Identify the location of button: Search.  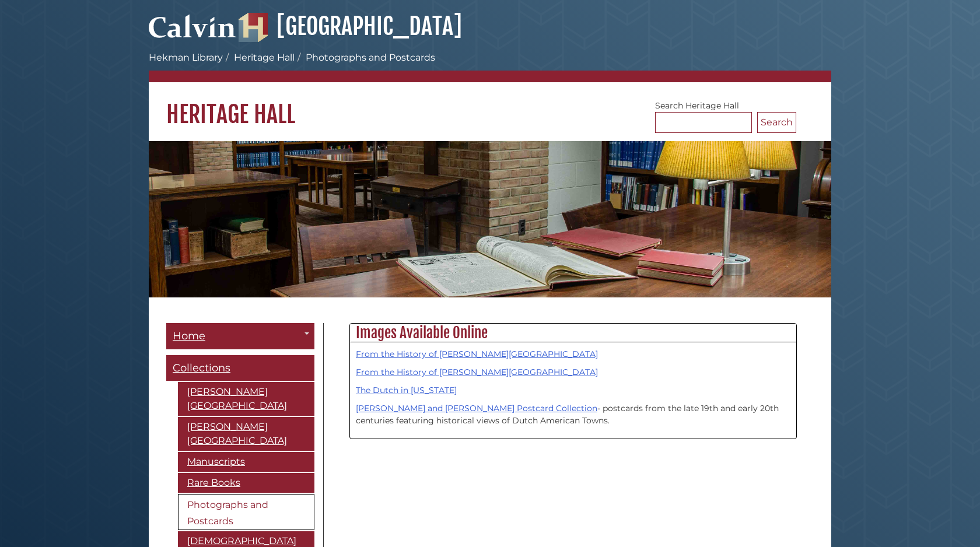
(776, 123).